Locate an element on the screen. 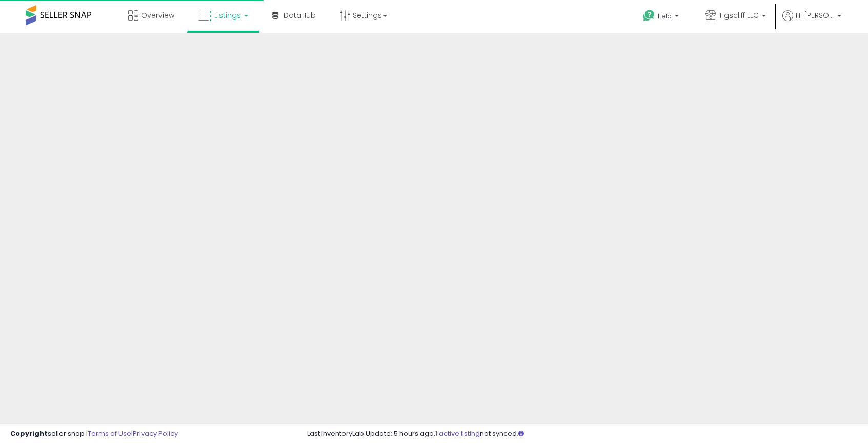 The height and width of the screenshot is (444, 868). i: Get Help is located at coordinates (648, 15).